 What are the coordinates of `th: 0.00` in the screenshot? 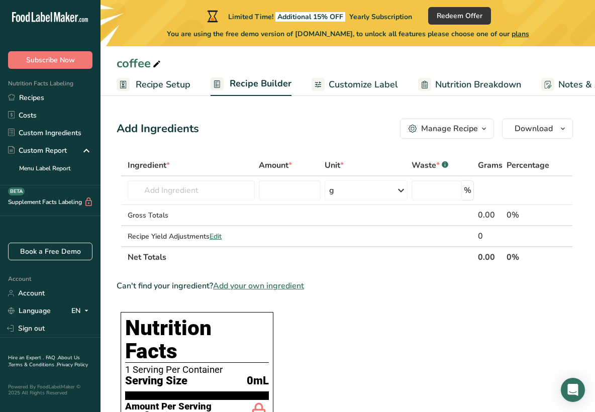 It's located at (490, 257).